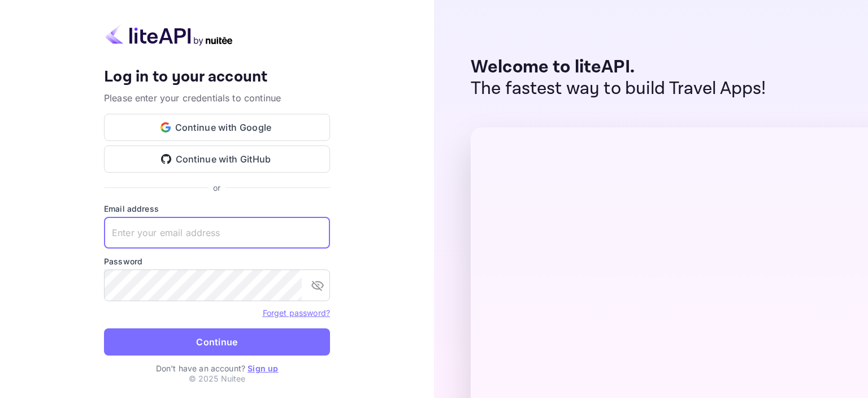  I want to click on img: liteapi, so click(169, 34).